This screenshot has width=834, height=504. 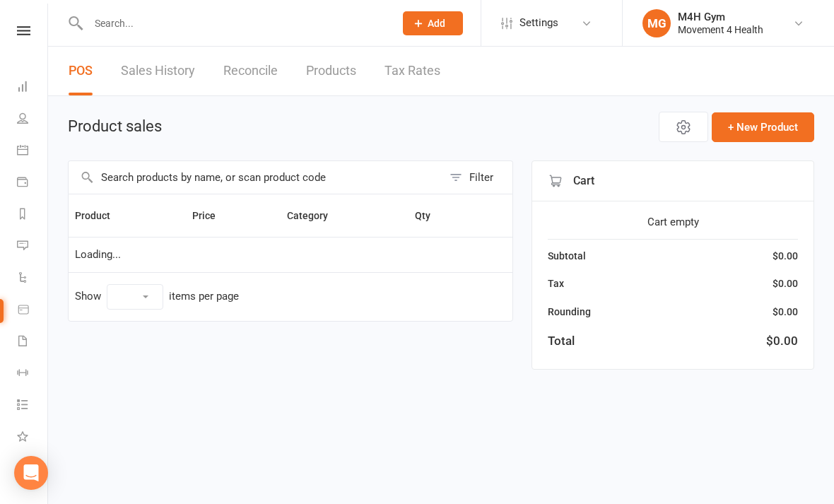 What do you see at coordinates (33, 183) in the screenshot?
I see `a: Payments` at bounding box center [33, 183].